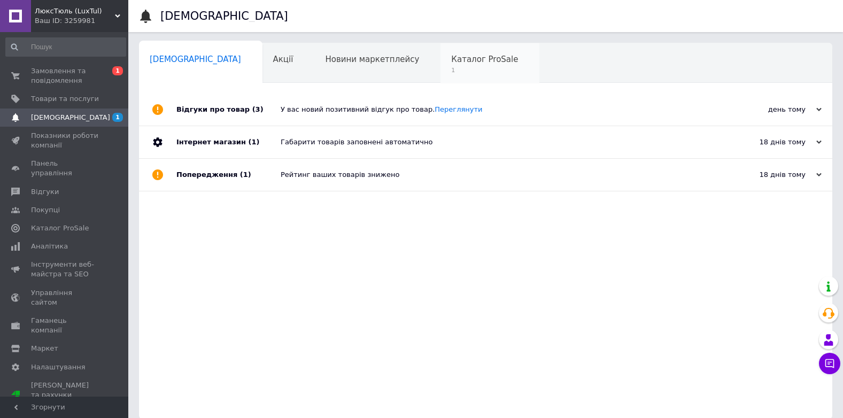 This screenshot has height=418, width=843. Describe the element at coordinates (66, 47) in the screenshot. I see `input: Пошук` at that location.